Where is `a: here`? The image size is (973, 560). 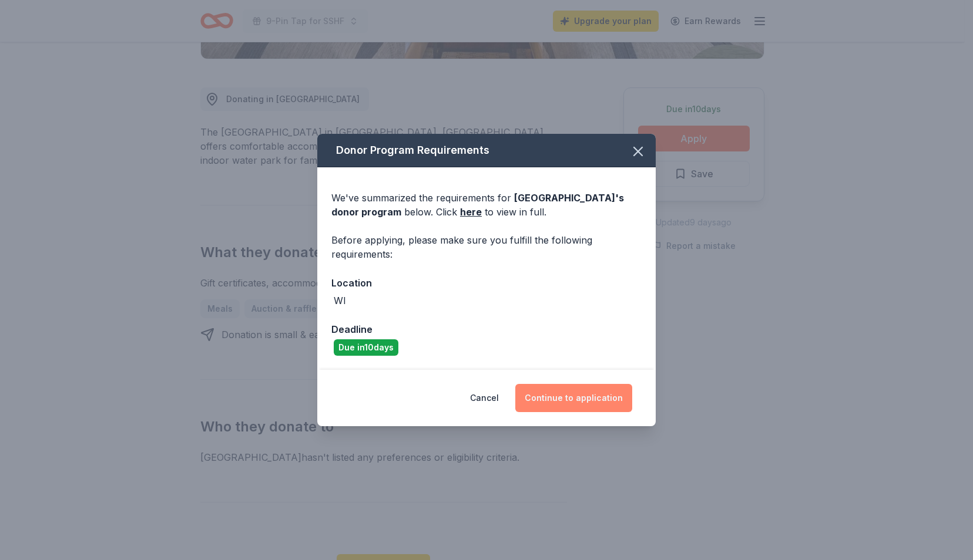
a: here is located at coordinates (470, 212).